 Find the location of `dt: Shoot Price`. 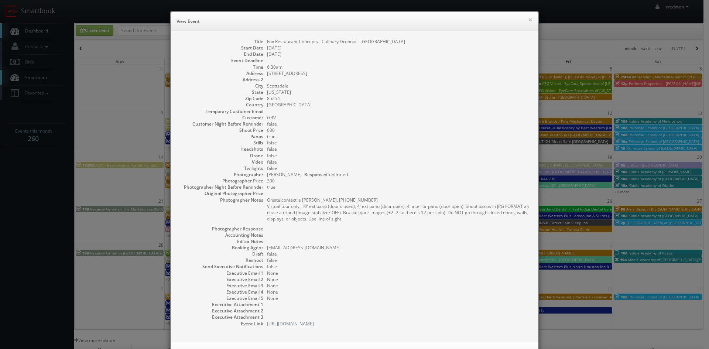

dt: Shoot Price is located at coordinates (221, 130).